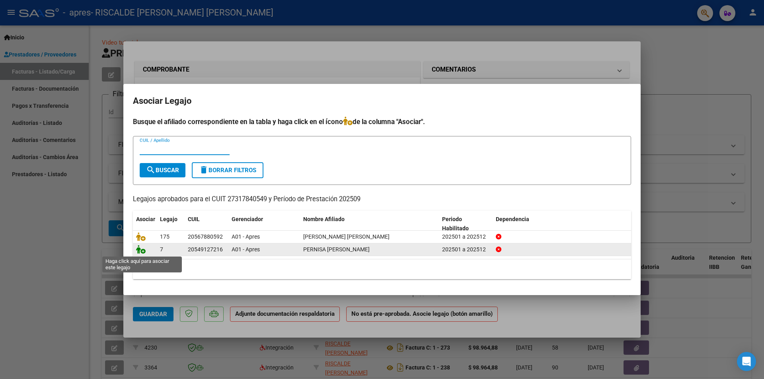 The width and height of the screenshot is (764, 379). I want to click on div: 20567880592, so click(205, 237).